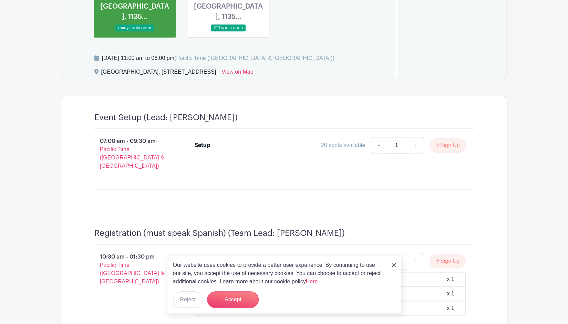 The image size is (568, 324). I want to click on p: 07:00 am - 09:30 am, so click(134, 154).